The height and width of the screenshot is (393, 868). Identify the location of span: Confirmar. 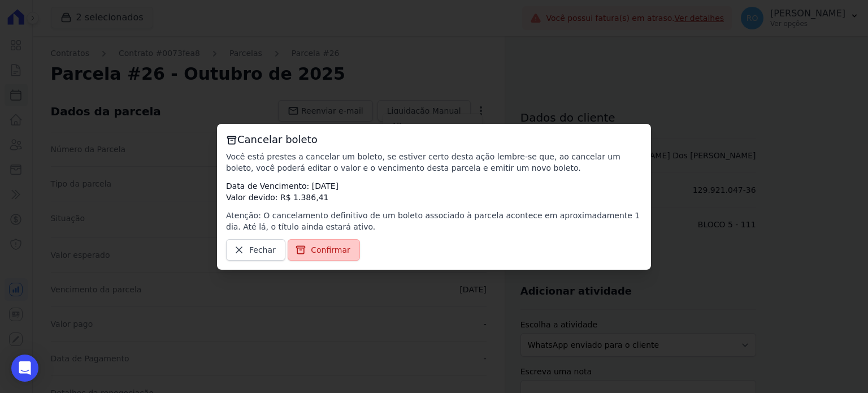
(330, 250).